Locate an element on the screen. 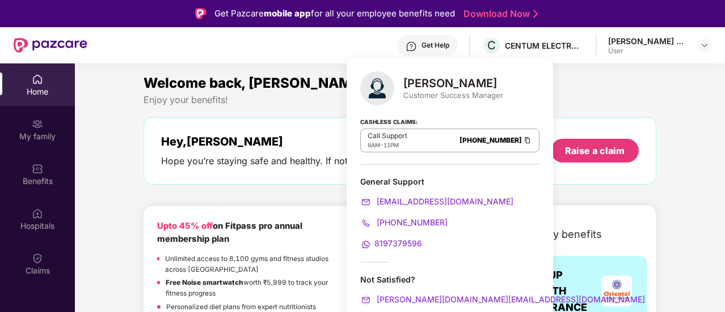  div: Customer Success Manager is located at coordinates (453, 95).